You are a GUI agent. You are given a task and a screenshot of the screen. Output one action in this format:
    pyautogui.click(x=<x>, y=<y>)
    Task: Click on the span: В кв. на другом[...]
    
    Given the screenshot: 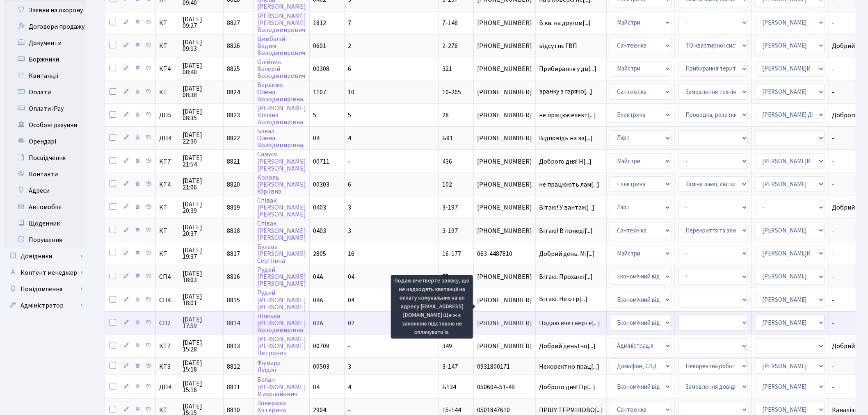 What is the action you would take?
    pyautogui.click(x=565, y=23)
    